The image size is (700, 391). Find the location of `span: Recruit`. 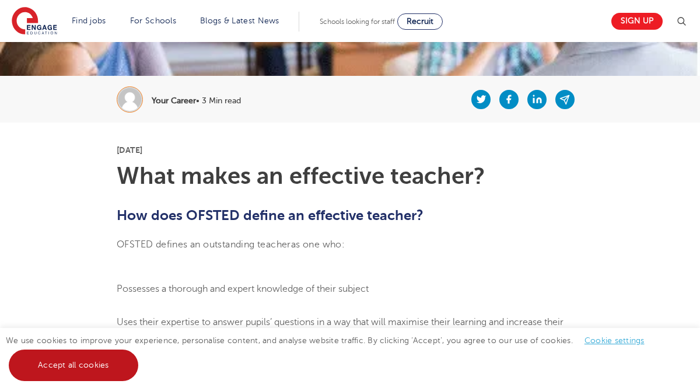

span: Recruit is located at coordinates (420, 21).